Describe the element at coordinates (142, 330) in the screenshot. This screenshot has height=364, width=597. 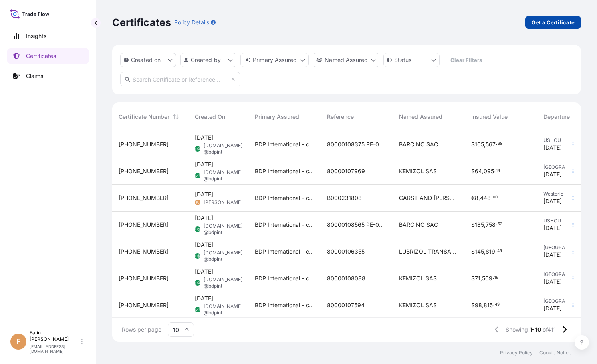
I see `span: Rows per page` at that location.